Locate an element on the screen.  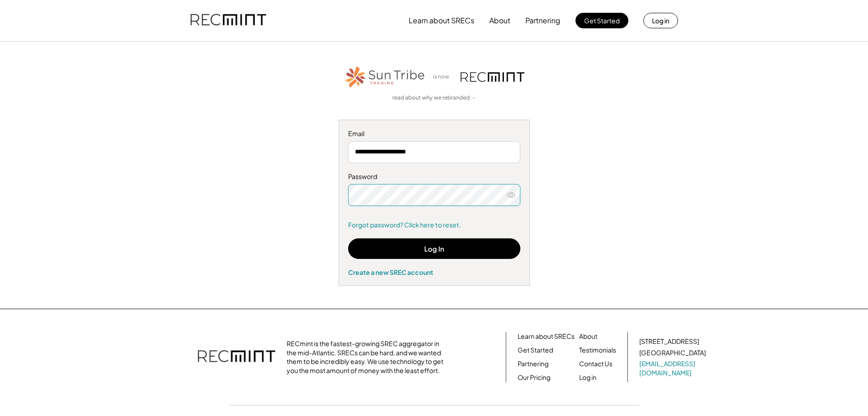
div: Create a new SREC account is located at coordinates (434, 272).